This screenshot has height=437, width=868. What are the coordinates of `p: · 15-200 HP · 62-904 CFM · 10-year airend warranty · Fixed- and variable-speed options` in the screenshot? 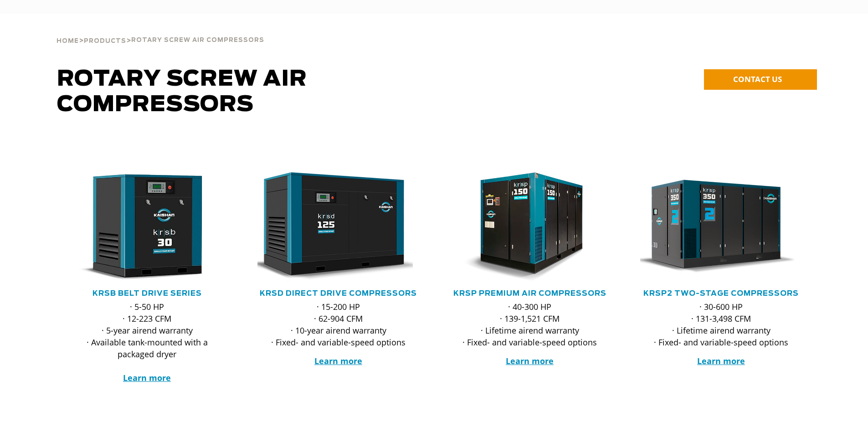 It's located at (339, 324).